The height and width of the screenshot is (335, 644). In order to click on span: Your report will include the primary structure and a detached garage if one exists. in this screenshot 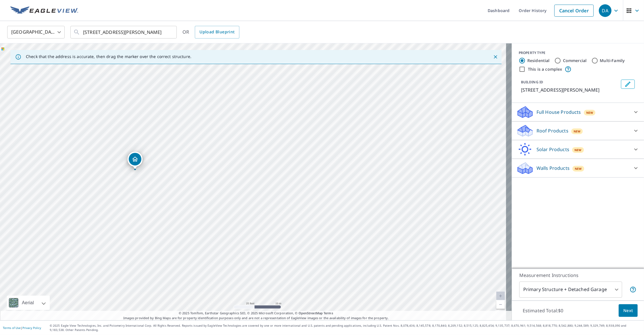, I will do `click(633, 289)`.